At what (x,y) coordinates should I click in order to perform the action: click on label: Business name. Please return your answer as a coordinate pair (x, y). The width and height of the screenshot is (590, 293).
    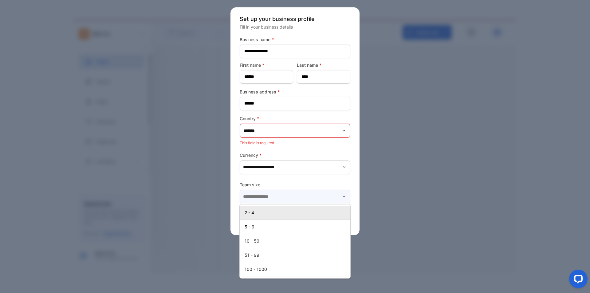
    Looking at the image, I should click on (295, 39).